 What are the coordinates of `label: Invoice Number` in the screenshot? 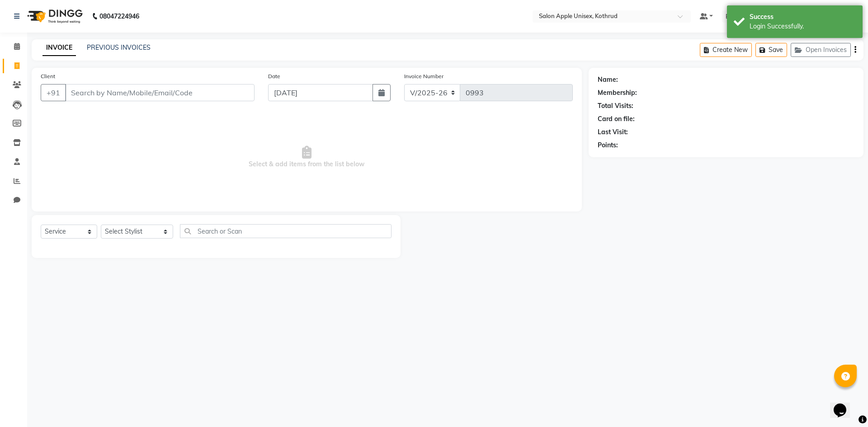 It's located at (423, 77).